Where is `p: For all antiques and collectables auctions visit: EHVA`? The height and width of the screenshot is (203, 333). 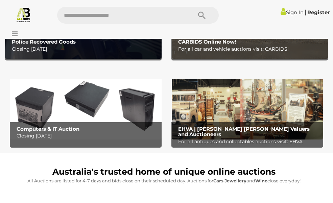
p: For all antiques and collectables auctions visit: EHVA is located at coordinates (249, 142).